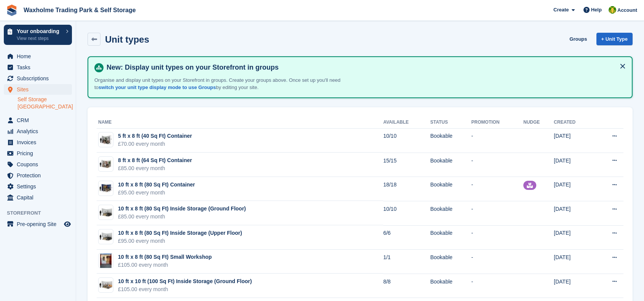 The image size is (644, 301). What do you see at coordinates (539, 123) in the screenshot?
I see `th: Nudge` at bounding box center [539, 123].